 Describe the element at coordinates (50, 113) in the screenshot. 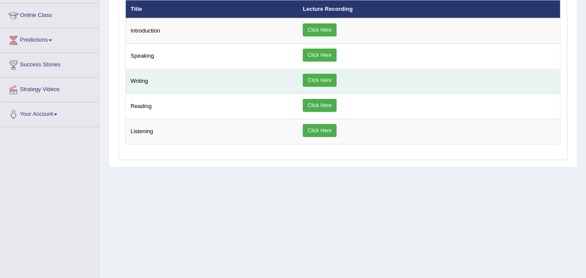

I see `a: Your Account` at that location.